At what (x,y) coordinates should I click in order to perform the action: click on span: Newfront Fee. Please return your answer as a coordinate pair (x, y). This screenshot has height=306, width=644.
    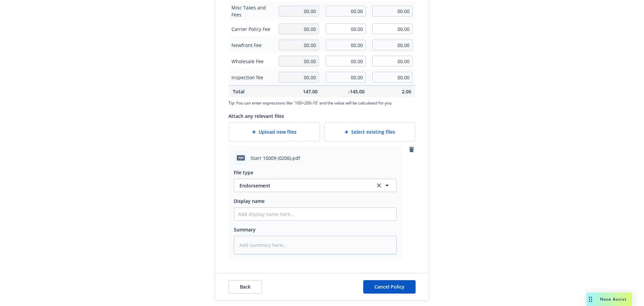
    Looking at the image, I should click on (252, 45).